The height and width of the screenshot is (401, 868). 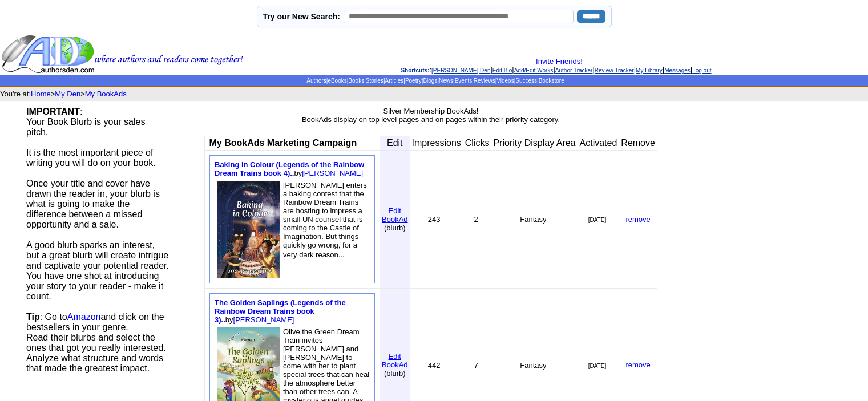 I want to click on a: Events, so click(x=464, y=80).